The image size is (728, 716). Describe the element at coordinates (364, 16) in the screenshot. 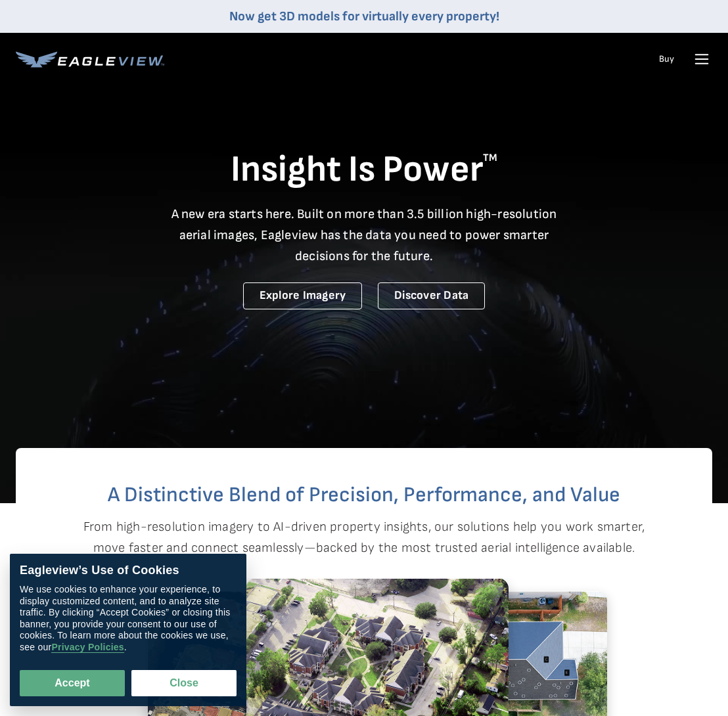

I see `a: Now get 3D models for virtually every property!` at that location.